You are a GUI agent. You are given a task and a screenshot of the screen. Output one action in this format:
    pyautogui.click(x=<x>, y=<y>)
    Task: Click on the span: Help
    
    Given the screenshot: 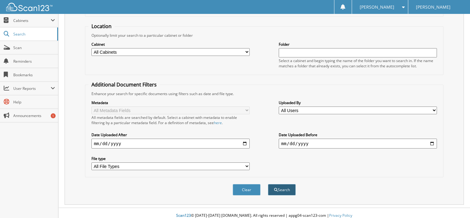 What is the action you would take?
    pyautogui.click(x=34, y=102)
    